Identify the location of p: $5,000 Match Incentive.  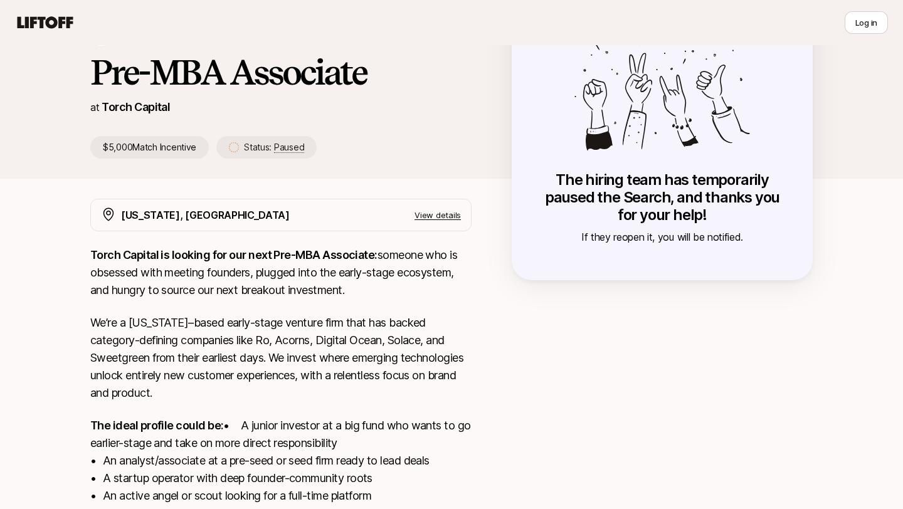
(149, 147).